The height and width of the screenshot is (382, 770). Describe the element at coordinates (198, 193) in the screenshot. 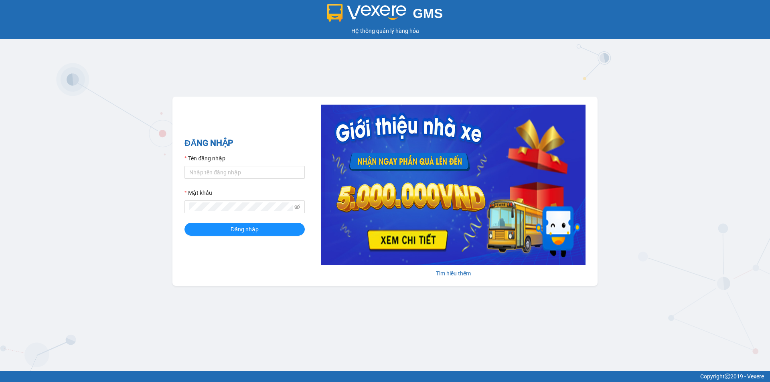

I see `label: Mật khẩu` at that location.